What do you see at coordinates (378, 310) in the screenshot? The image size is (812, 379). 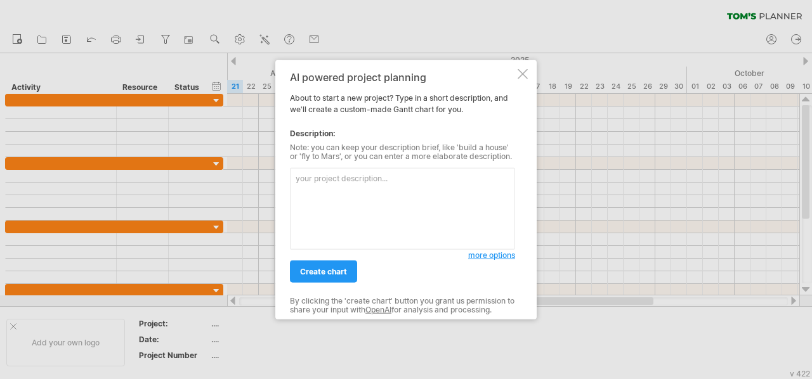 I see `a: OpenAI` at bounding box center [378, 310].